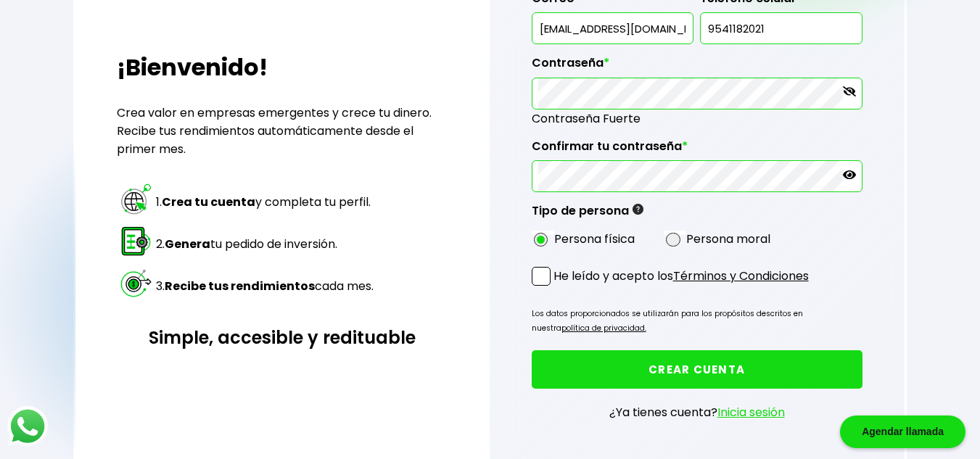 Image resolution: width=980 pixels, height=459 pixels. What do you see at coordinates (187, 244) in the screenshot?
I see `strong: Genera` at bounding box center [187, 244].